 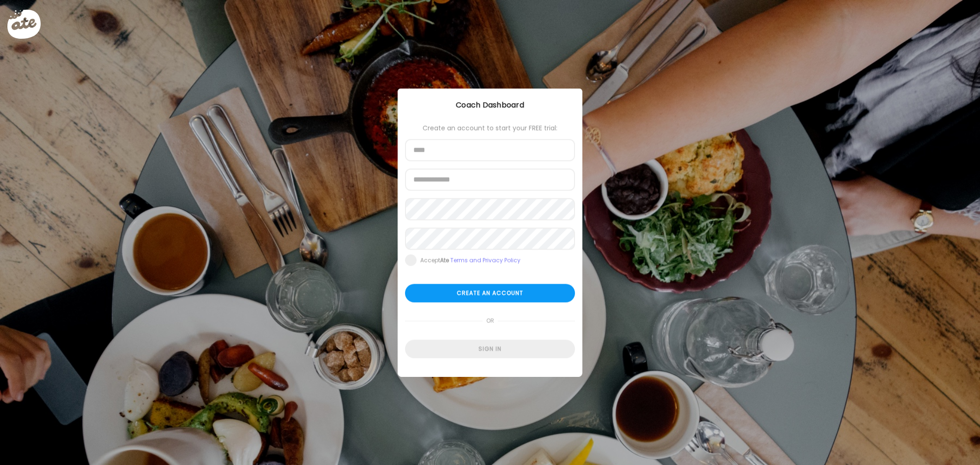 What do you see at coordinates (490, 128) in the screenshot?
I see `div: Create an account to start your FREE trial:` at bounding box center [490, 128].